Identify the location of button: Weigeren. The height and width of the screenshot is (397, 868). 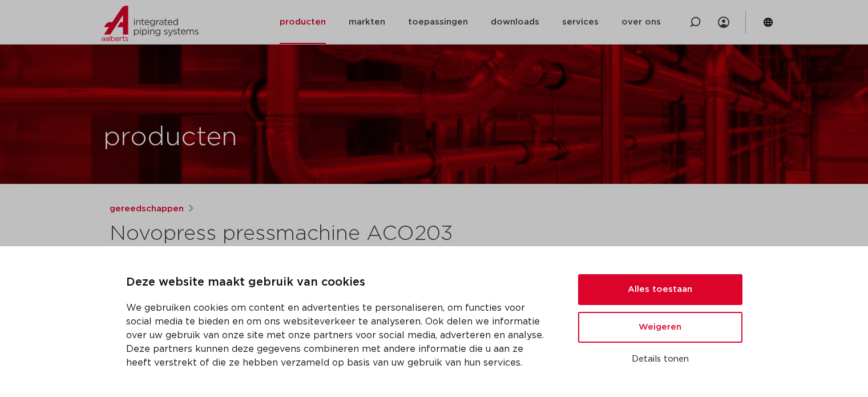
(660, 327).